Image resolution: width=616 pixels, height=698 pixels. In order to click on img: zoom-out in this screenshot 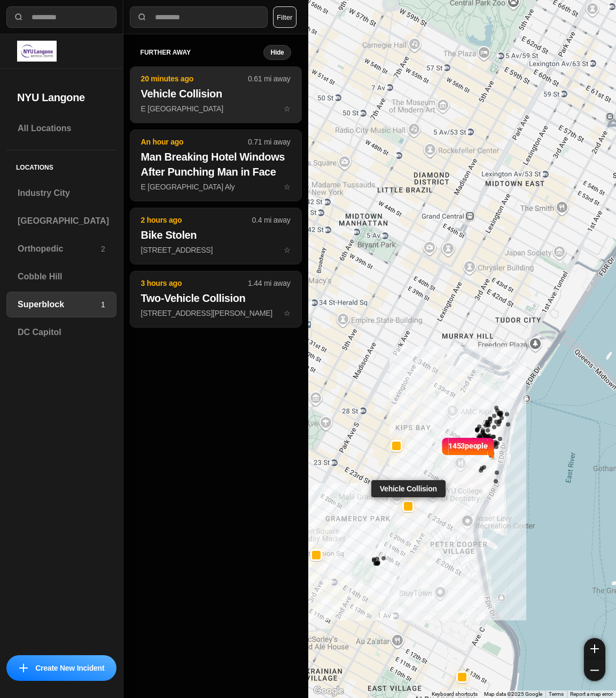, I will do `click(595, 670)`.